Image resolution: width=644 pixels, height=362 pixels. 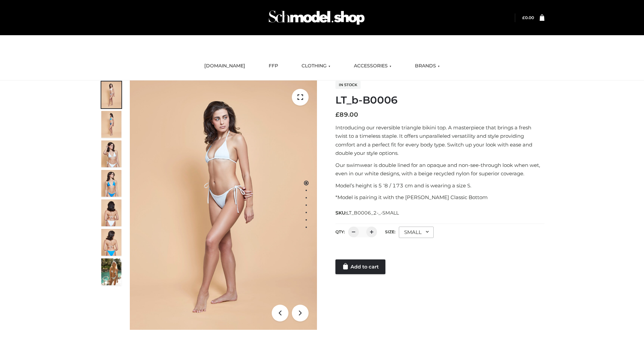 I want to click on a: CLOTHING, so click(x=316, y=66).